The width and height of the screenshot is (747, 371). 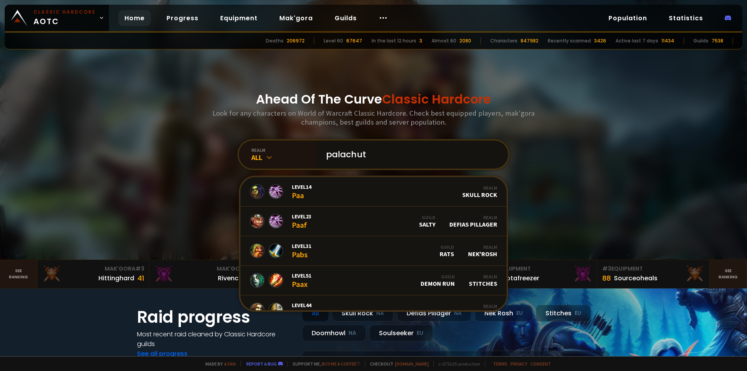 I want to click on div: Paaf, so click(x=302, y=221).